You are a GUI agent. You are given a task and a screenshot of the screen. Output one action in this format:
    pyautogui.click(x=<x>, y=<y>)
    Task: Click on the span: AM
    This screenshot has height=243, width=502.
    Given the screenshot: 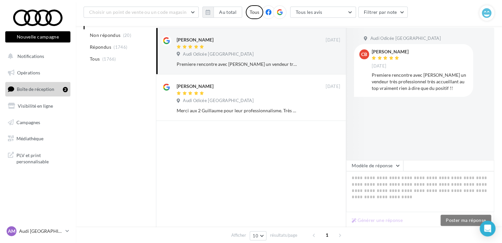 What is the action you would take?
    pyautogui.click(x=12, y=231)
    